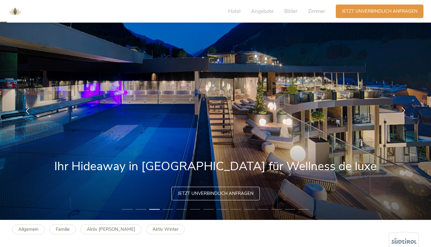  What do you see at coordinates (316, 11) in the screenshot?
I see `span: Zimmer` at bounding box center [316, 11].